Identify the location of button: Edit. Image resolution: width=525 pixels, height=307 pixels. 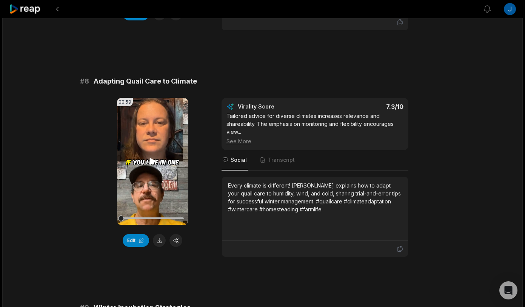
(136, 240).